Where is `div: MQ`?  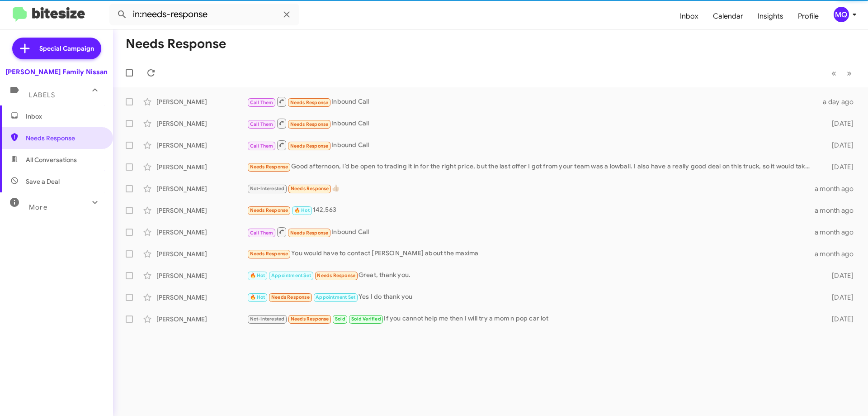
div: MQ is located at coordinates (841, 15).